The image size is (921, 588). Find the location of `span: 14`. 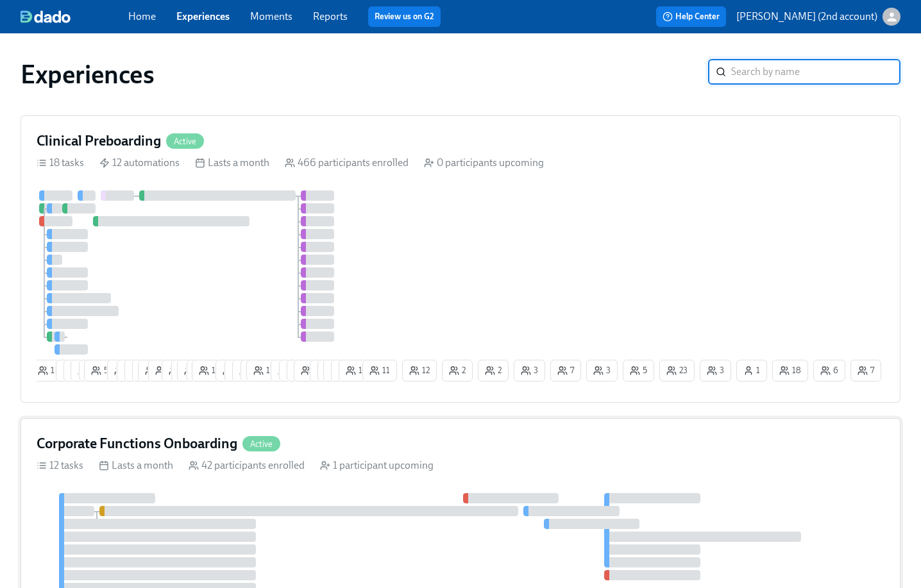

span: 14 is located at coordinates (194, 371).